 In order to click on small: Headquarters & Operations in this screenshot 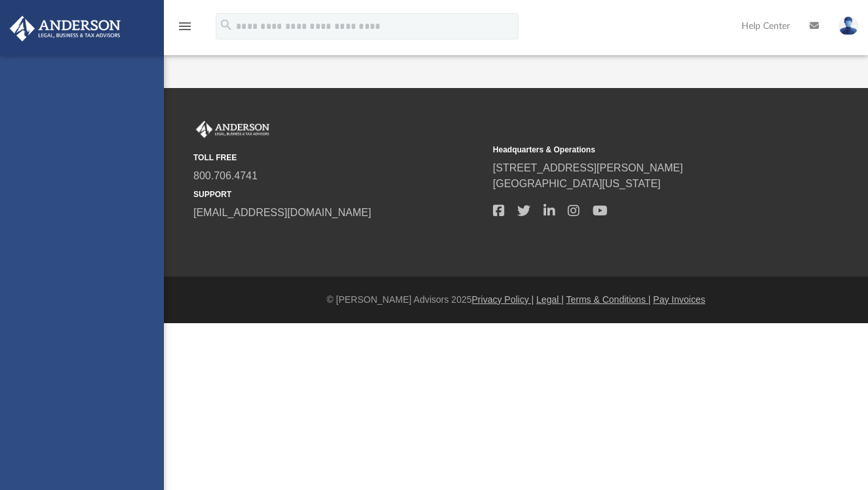, I will do `click(638, 150)`.